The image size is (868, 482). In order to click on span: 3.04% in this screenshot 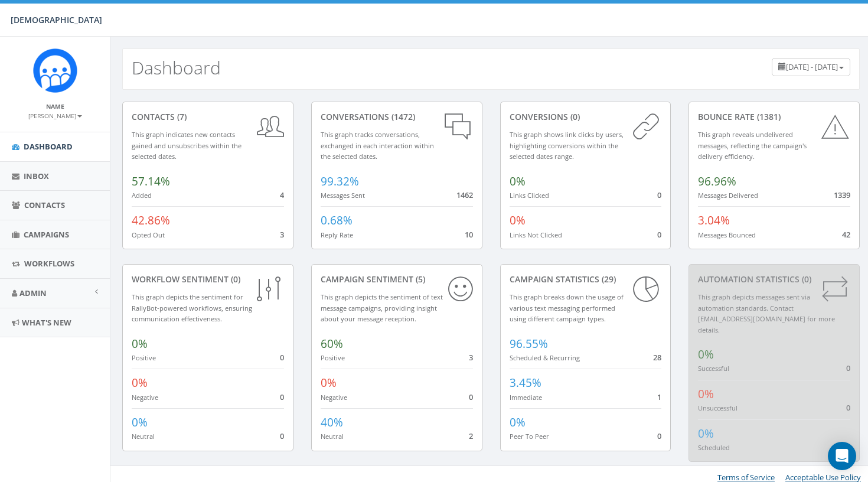, I will do `click(714, 220)`.